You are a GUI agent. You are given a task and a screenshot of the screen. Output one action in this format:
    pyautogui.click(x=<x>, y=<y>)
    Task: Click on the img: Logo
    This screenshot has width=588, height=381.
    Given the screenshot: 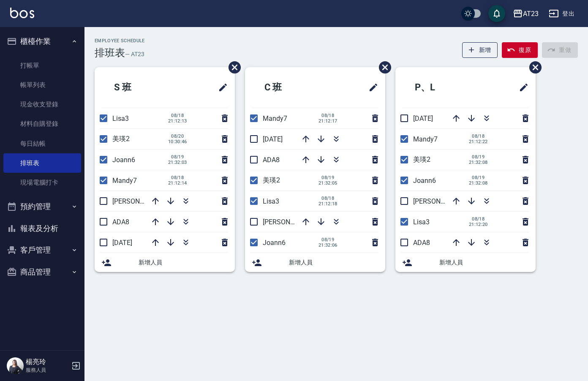 What is the action you would take?
    pyautogui.click(x=22, y=13)
    